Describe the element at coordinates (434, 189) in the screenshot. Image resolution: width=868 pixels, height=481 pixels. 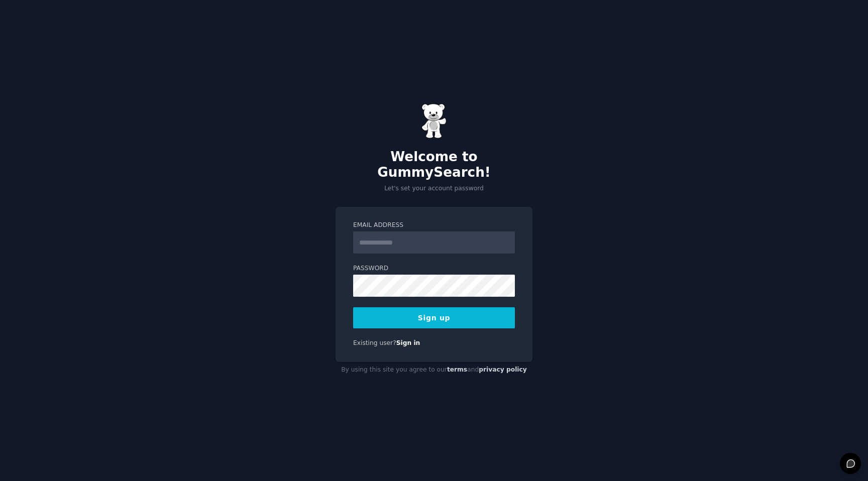
I see `p: Let's set your account password` at that location.